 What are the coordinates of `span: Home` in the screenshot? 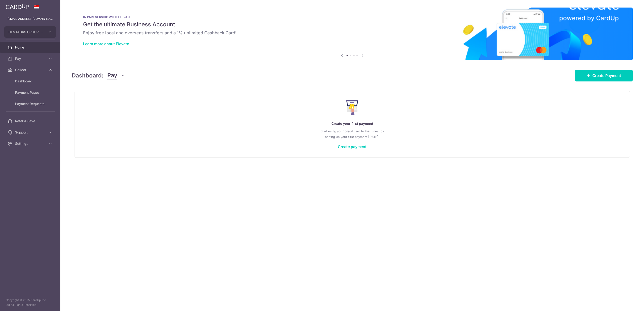 It's located at (31, 48).